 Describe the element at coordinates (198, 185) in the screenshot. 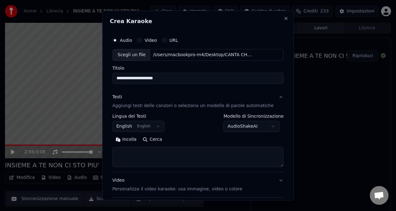

I see `button: VideoPersonalizza il video karaoke: usa immagine, video o colore` at that location.